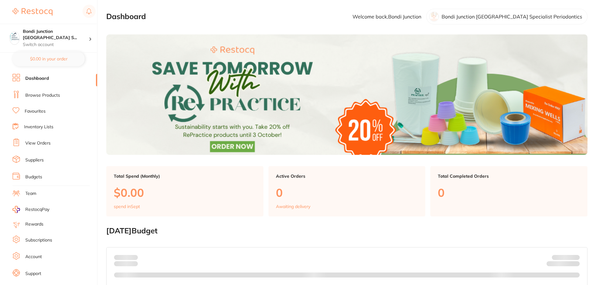 The width and height of the screenshot is (600, 285). What do you see at coordinates (33, 257) in the screenshot?
I see `a: Account` at bounding box center [33, 257].